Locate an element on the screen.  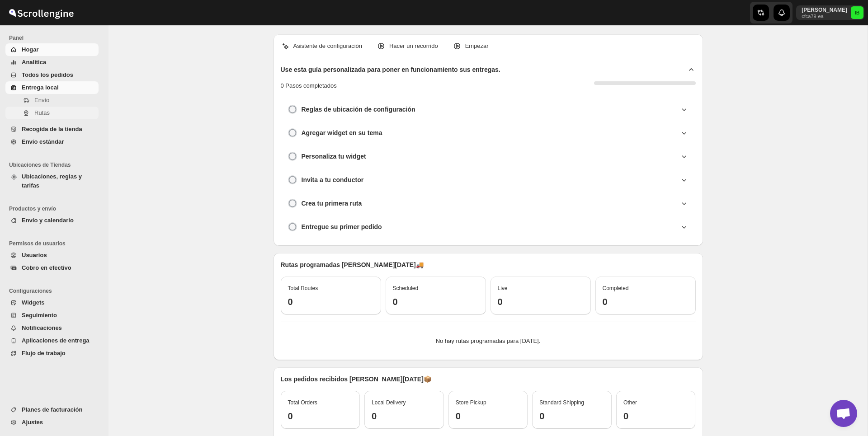
span: Todos los pedidos is located at coordinates (48, 75).